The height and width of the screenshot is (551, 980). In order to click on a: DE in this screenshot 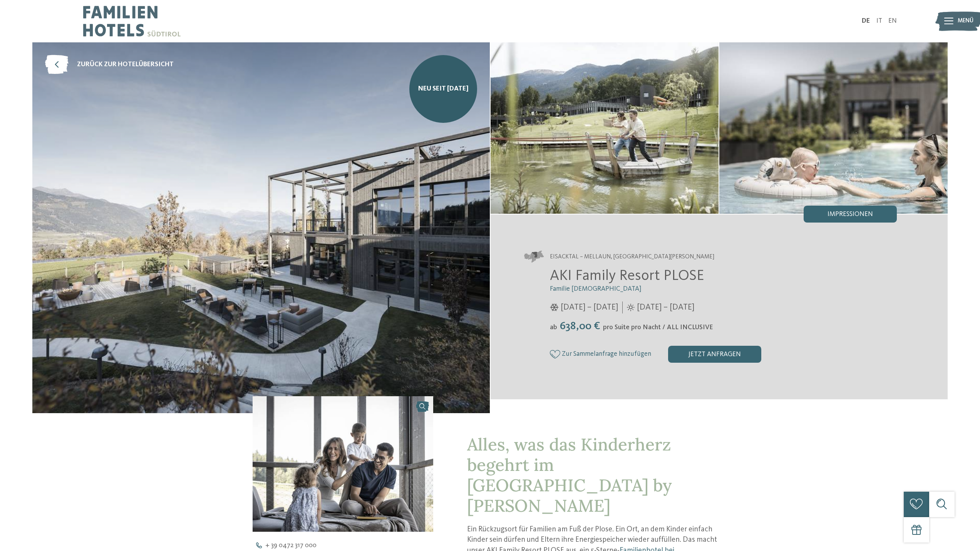, I will do `click(866, 21)`.